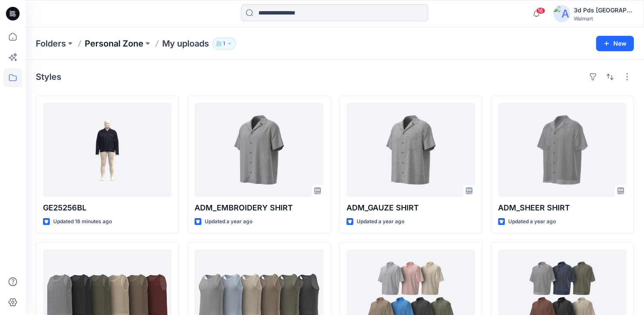 This screenshot has height=315, width=644. I want to click on p: ADM_SHEER SHIRT, so click(563, 208).